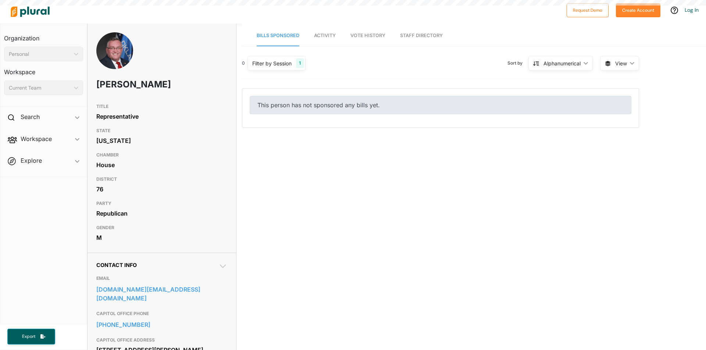 Image resolution: width=706 pixels, height=350 pixels. What do you see at coordinates (162, 340) in the screenshot?
I see `h3: CAPITOL OFFICE ADDRESS` at bounding box center [162, 340].